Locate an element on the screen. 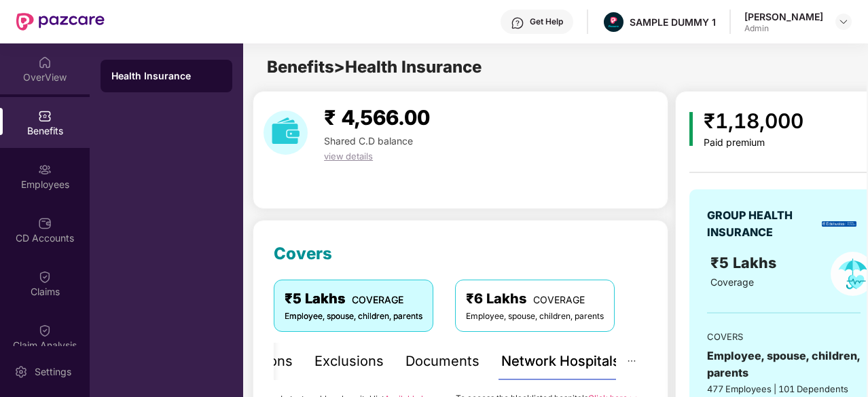 The height and width of the screenshot is (397, 868). img: svg+xml;base64,PHN2ZyBpZD0iQmVuZWZpdHMiIHhtbG5zPSJodHRwOi8vd3d3LnczLm9yZy8yMDAwL3N2ZyIgd2lkdGg9Ij... is located at coordinates (45, 116).